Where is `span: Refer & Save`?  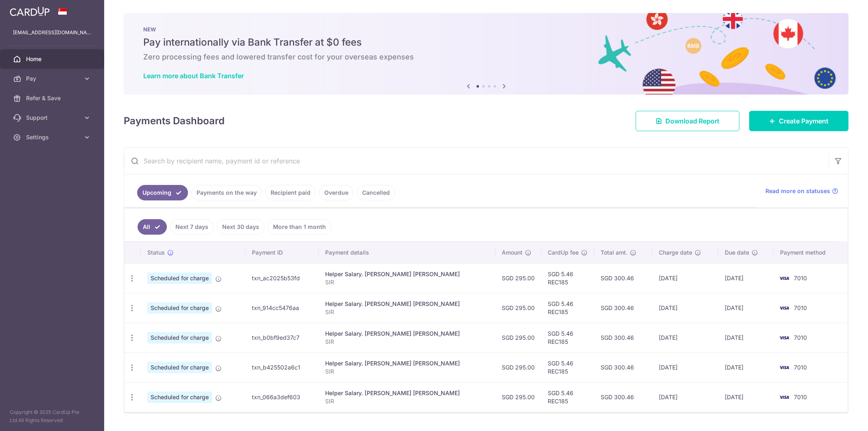 span: Refer & Save is located at coordinates (53, 98).